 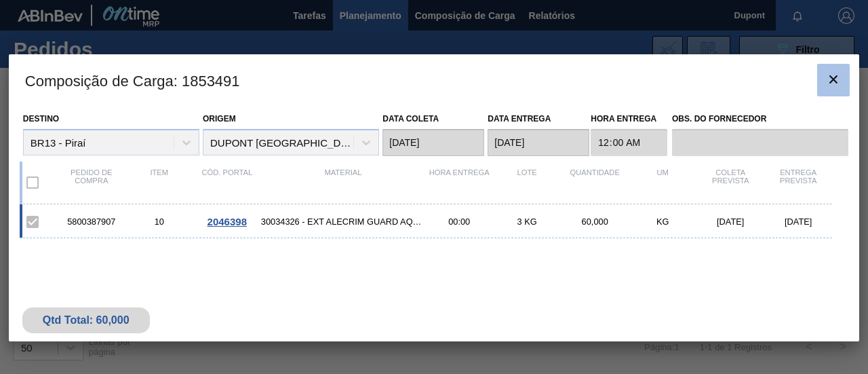 I want to click on div: Qtd Total: 60,000, so click(x=86, y=320).